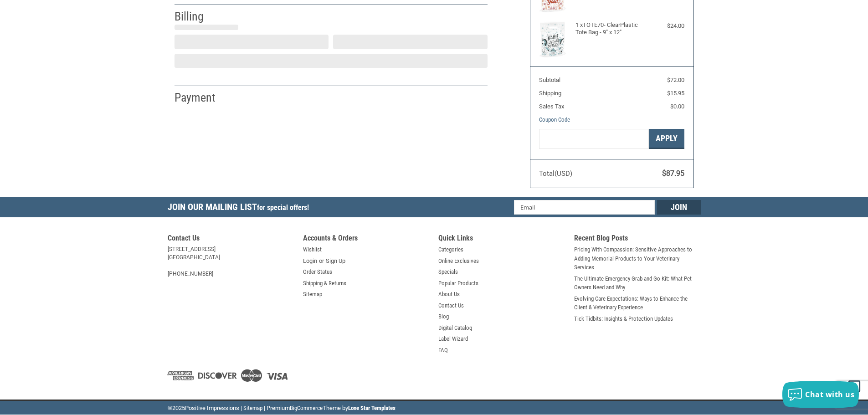 Image resolution: width=868 pixels, height=415 pixels. What do you see at coordinates (556, 173) in the screenshot?
I see `span: Total (USD)` at bounding box center [556, 173].